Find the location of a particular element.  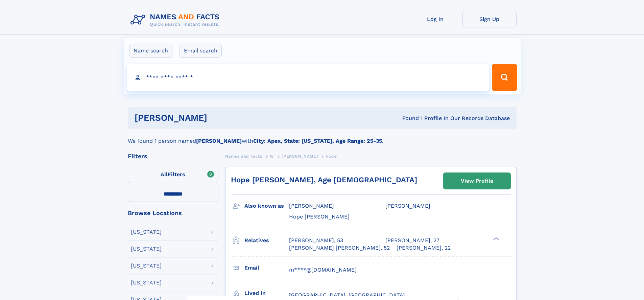

div: View Profile is located at coordinates (477, 181).